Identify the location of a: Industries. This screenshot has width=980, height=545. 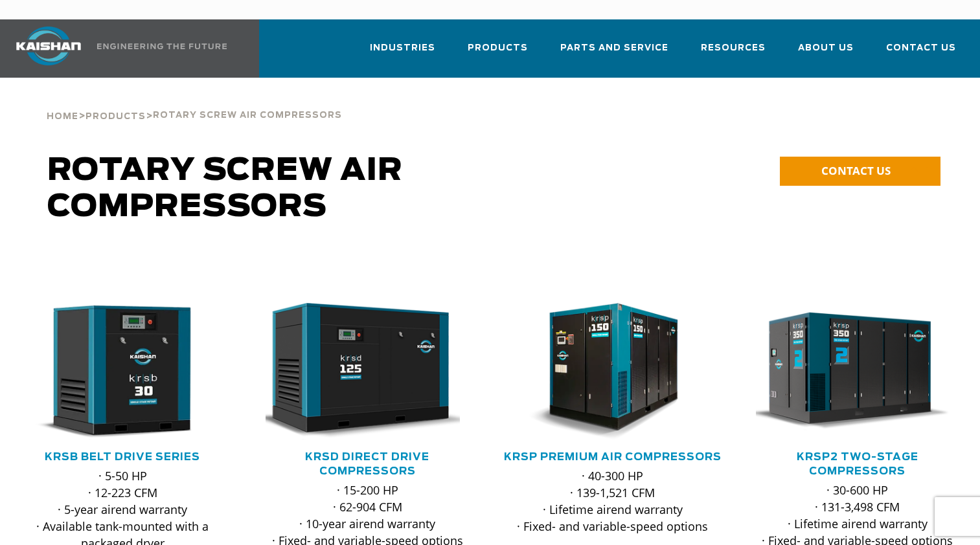
(403, 53).